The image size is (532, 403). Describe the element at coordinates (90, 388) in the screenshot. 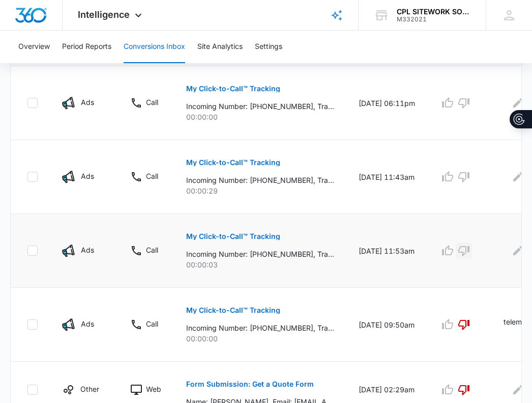

I see `p: Other` at that location.